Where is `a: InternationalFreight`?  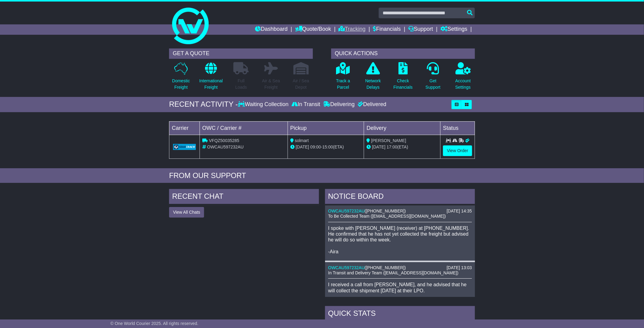 a: InternationalFreight is located at coordinates (211, 78).